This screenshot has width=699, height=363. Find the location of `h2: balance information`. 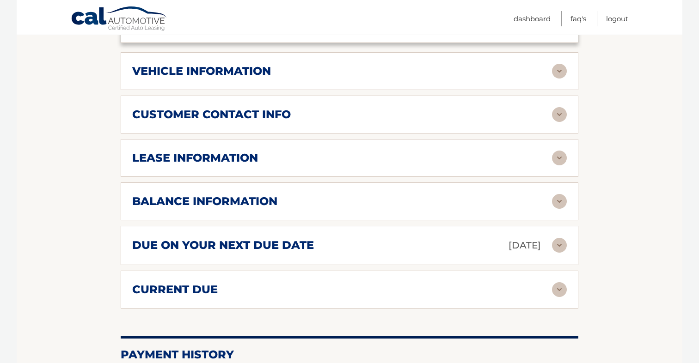

h2: balance information is located at coordinates (205, 202).